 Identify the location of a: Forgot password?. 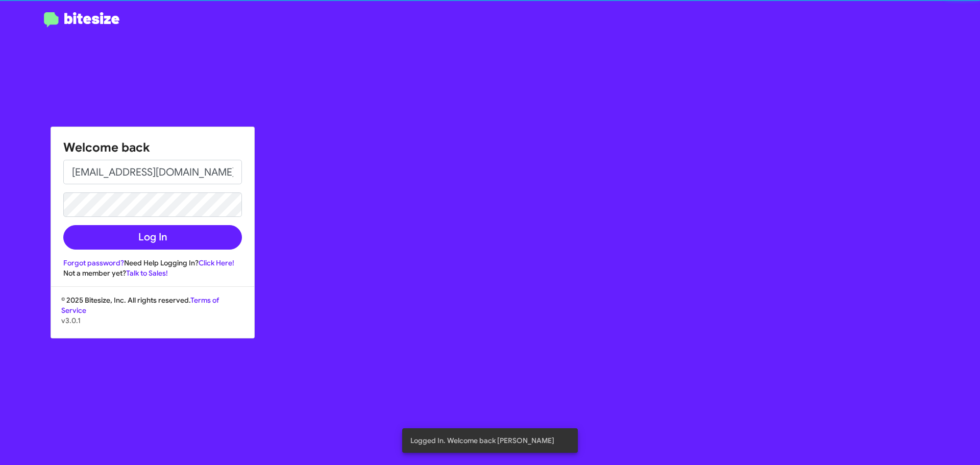
(93, 263).